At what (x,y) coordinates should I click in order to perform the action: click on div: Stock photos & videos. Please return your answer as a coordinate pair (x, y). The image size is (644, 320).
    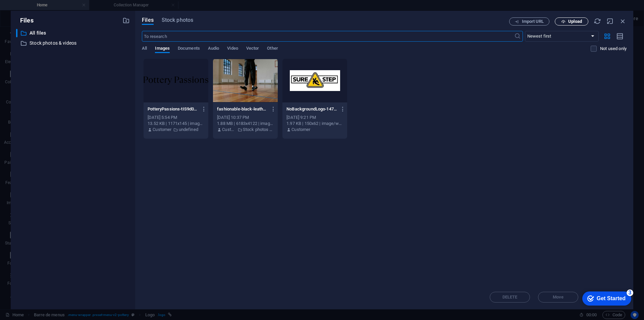
    Looking at the image, I should click on (73, 43).